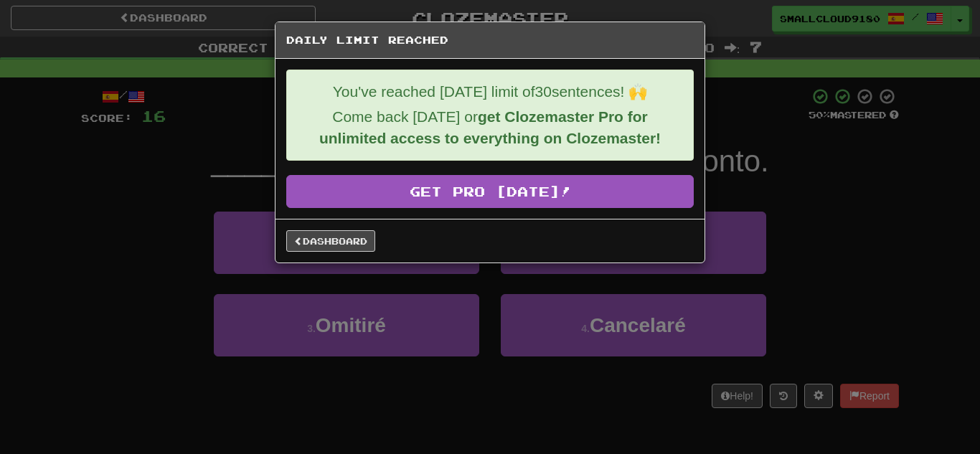 The width and height of the screenshot is (980, 454). What do you see at coordinates (331, 241) in the screenshot?
I see `a: Dashboard` at bounding box center [331, 241].